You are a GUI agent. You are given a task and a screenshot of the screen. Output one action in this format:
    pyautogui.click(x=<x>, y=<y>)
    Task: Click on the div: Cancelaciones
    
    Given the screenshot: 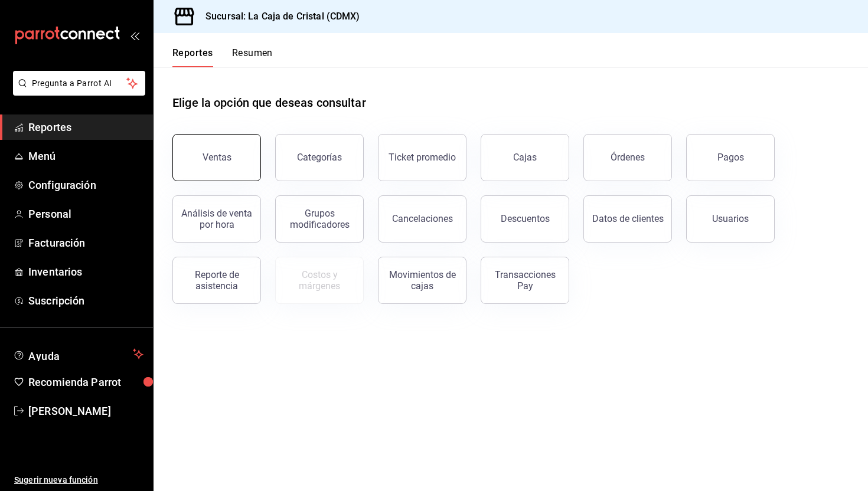 What is the action you would take?
    pyautogui.click(x=422, y=218)
    